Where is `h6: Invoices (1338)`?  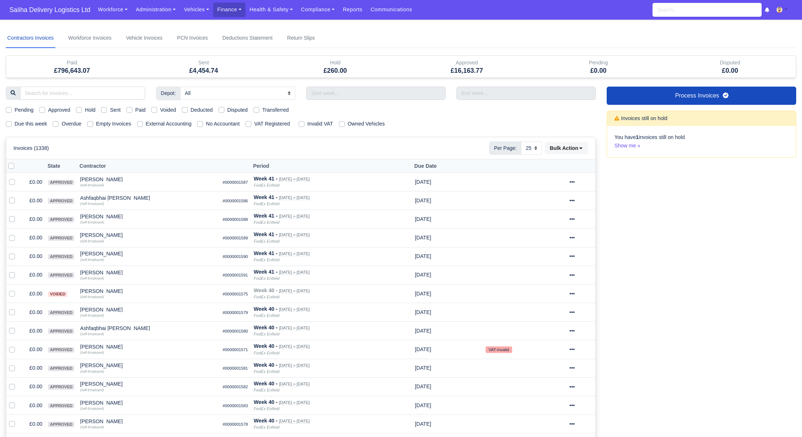 h6: Invoices (1338) is located at coordinates (31, 148).